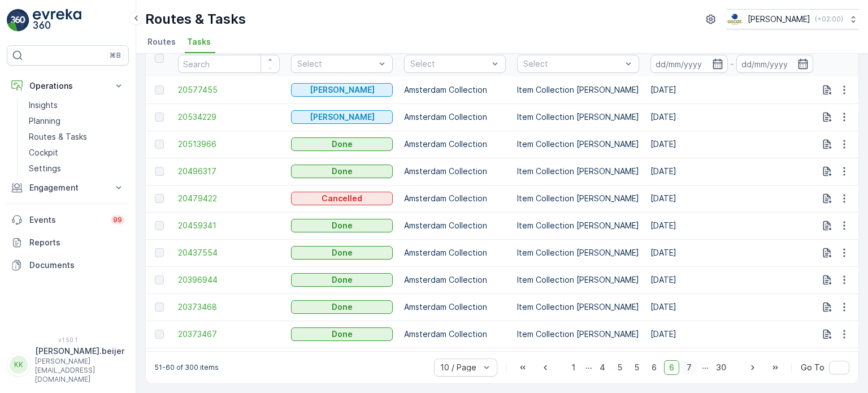  I want to click on p: Cockpit, so click(44, 153).